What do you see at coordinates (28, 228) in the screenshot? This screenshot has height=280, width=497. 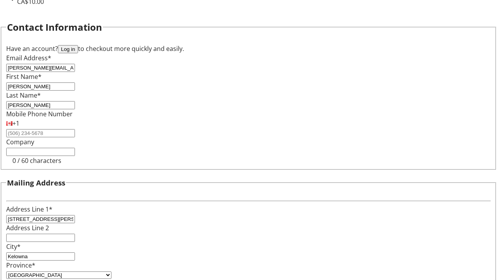 I see `label: Address Line 2` at bounding box center [28, 228].